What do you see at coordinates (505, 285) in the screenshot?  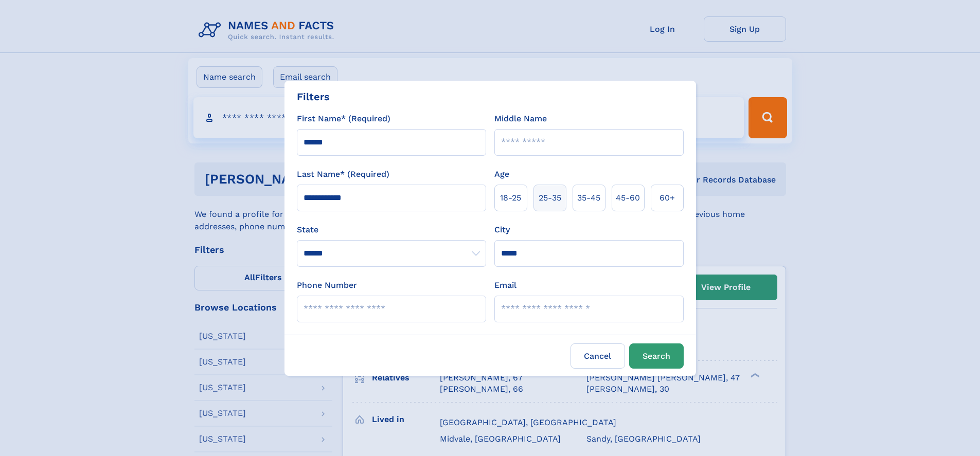 I see `label: Email` at bounding box center [505, 285].